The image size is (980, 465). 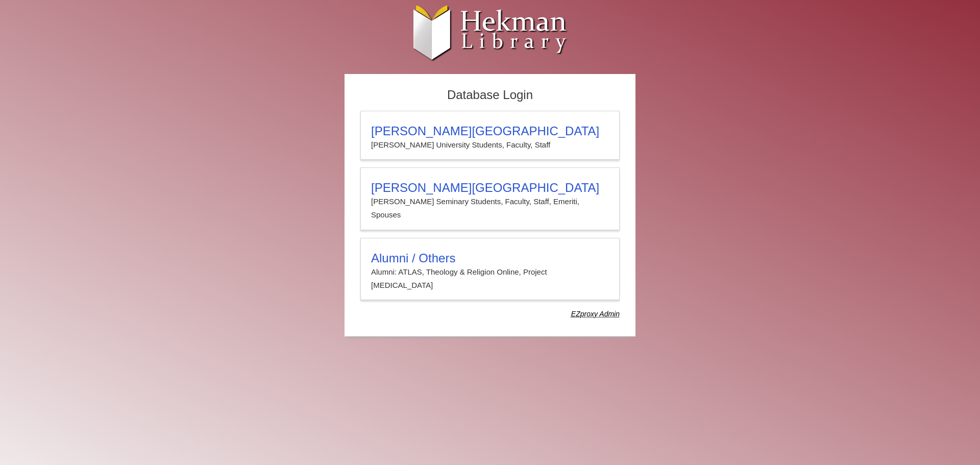 What do you see at coordinates (490, 95) in the screenshot?
I see `h2: Database Login` at bounding box center [490, 95].